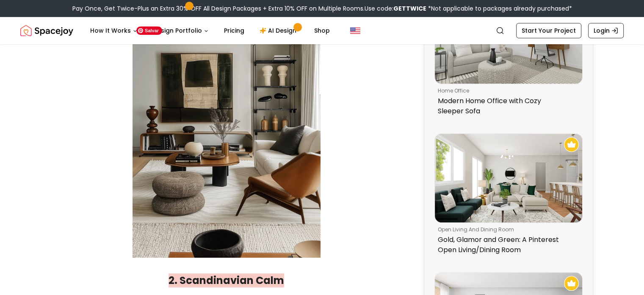 The width and height of the screenshot is (644, 295). I want to click on a: Shop, so click(322, 30).